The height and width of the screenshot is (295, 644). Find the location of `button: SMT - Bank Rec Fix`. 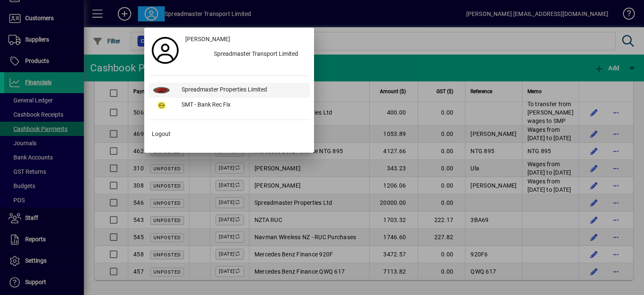

button: SMT - Bank Rec Fix is located at coordinates (229, 105).